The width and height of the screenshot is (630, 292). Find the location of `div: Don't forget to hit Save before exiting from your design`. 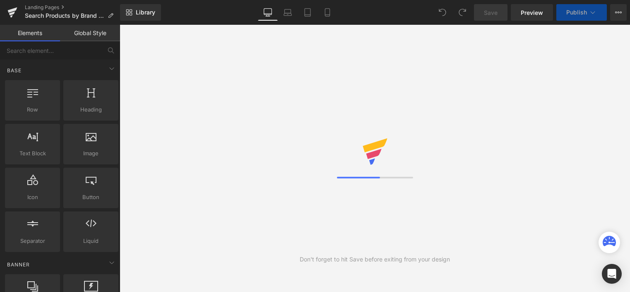

div: Don't forget to hit Save before exiting from your design is located at coordinates (374, 260).